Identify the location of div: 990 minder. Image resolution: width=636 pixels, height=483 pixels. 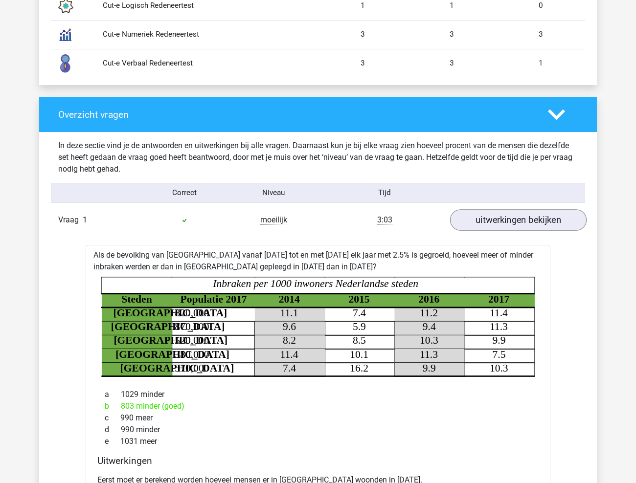
(318, 430).